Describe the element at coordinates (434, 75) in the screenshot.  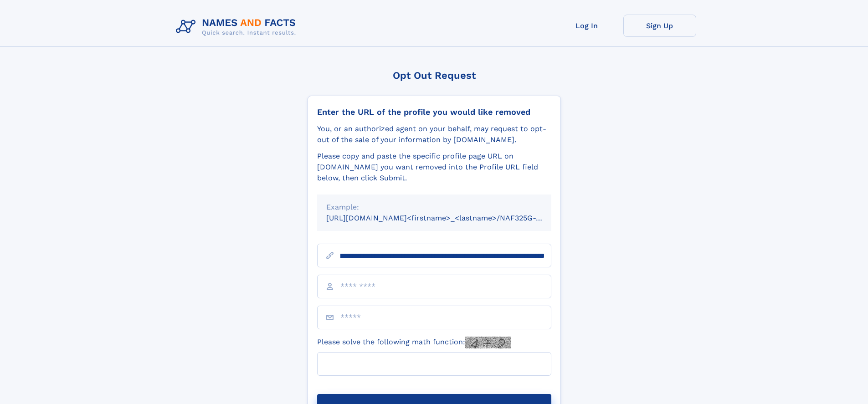
I see `div: Opt Out Request` at that location.